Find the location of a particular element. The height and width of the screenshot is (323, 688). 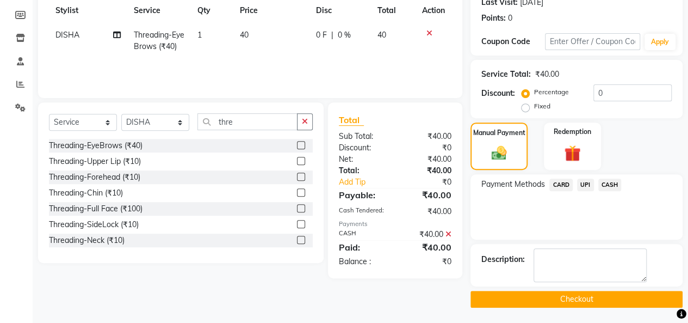

div: Threading-Neck (₹10) is located at coordinates (87, 240).